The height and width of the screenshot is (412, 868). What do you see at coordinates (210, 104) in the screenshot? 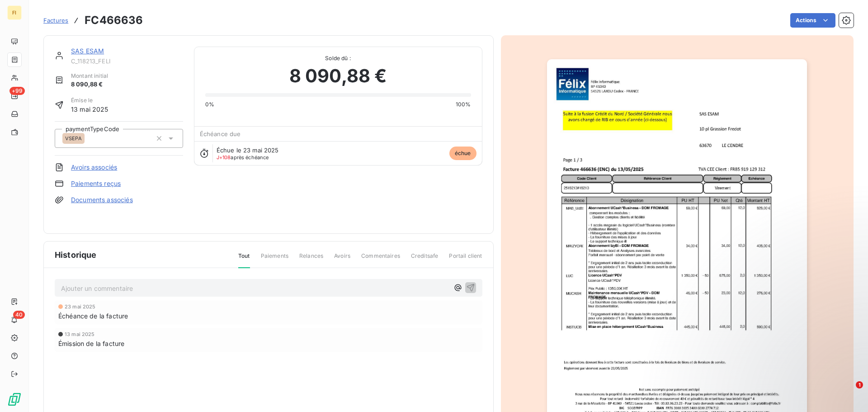
I see `span: 0%` at bounding box center [210, 104].